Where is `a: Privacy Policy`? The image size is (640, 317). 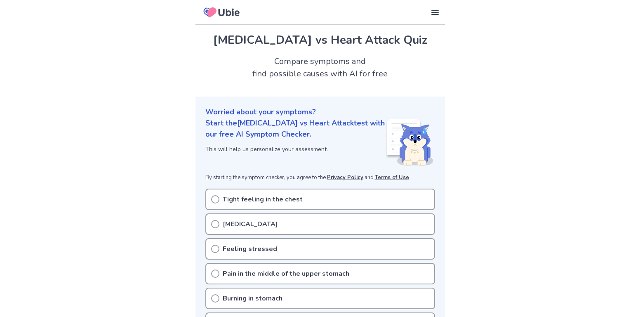 a: Privacy Policy is located at coordinates (345, 177).